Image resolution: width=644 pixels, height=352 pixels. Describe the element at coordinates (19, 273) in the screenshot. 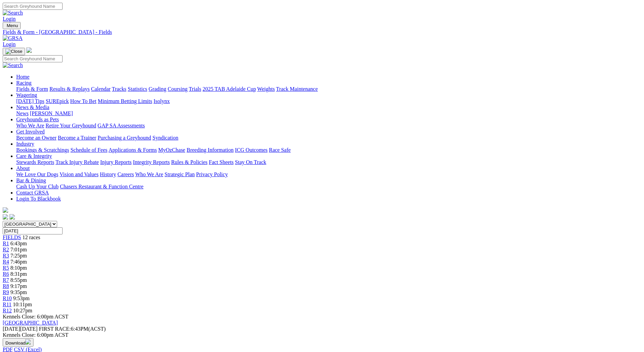

I see `span: 8:31pm` at that location.